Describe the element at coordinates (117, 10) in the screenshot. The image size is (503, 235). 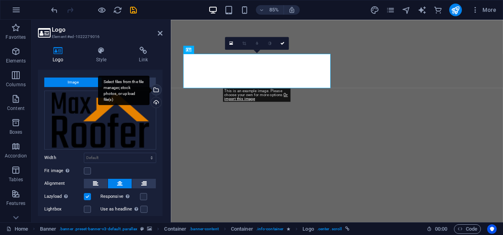
I see `i: Reload page` at that location.